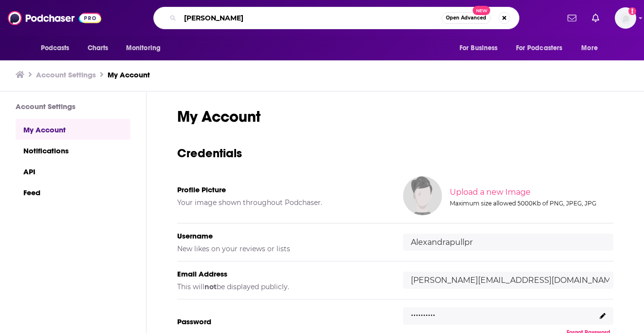  I want to click on h3: Credentials, so click(395, 153).